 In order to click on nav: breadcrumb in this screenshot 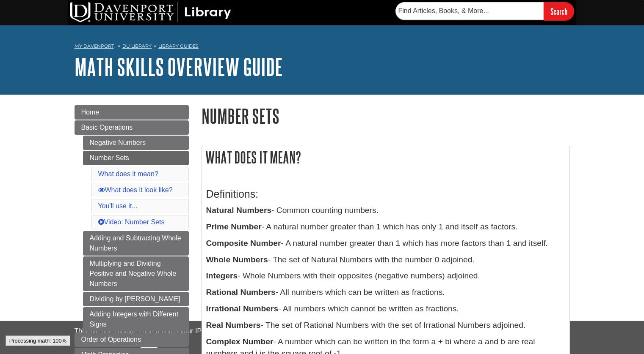, I will do `click(322, 47)`.